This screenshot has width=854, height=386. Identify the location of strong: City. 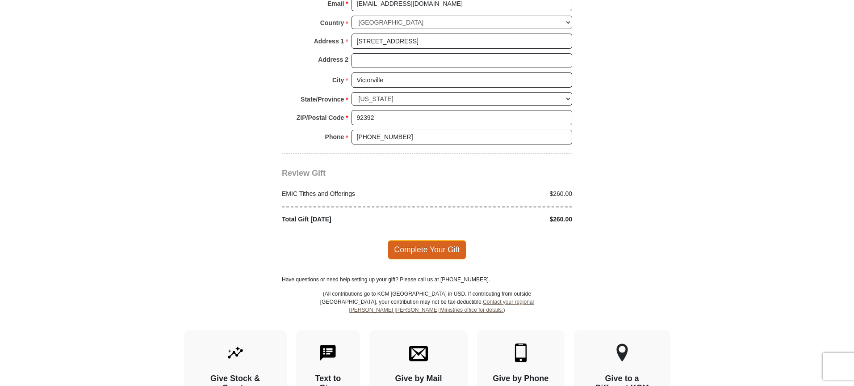
(338, 80).